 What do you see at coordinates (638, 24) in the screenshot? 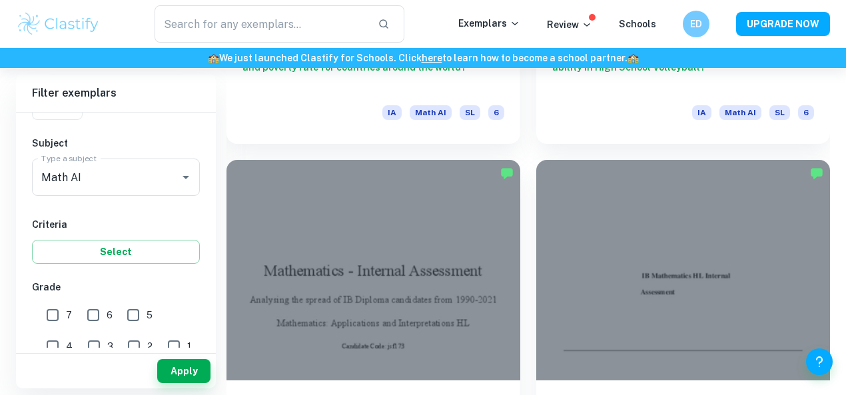
I see `a: Schools` at bounding box center [638, 24].